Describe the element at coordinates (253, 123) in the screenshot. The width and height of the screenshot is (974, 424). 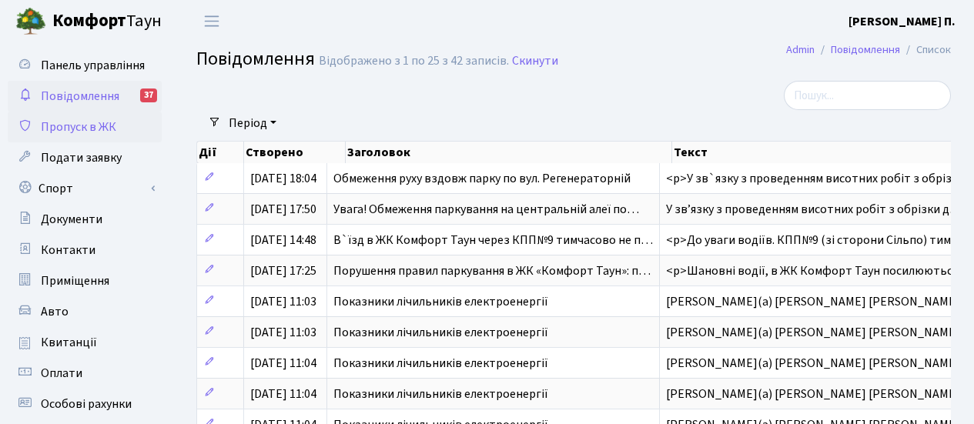
I see `a: Період` at that location.